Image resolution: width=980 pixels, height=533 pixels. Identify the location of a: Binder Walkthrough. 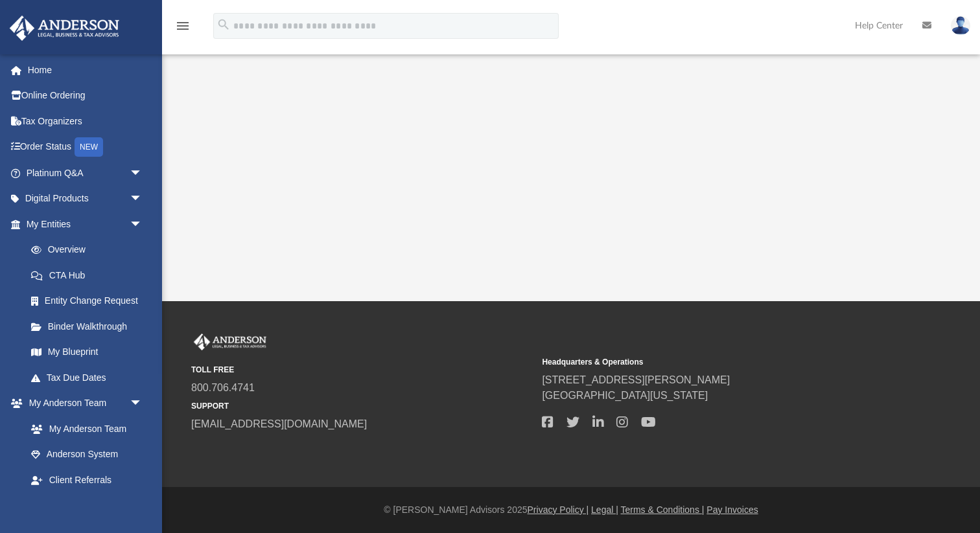
(90, 327).